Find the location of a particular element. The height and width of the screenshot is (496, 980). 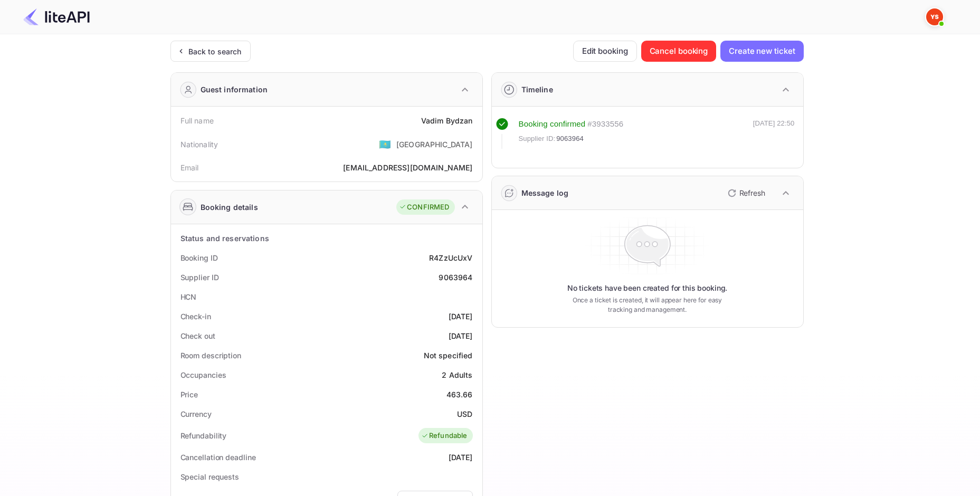

div: USD is located at coordinates (464, 414).